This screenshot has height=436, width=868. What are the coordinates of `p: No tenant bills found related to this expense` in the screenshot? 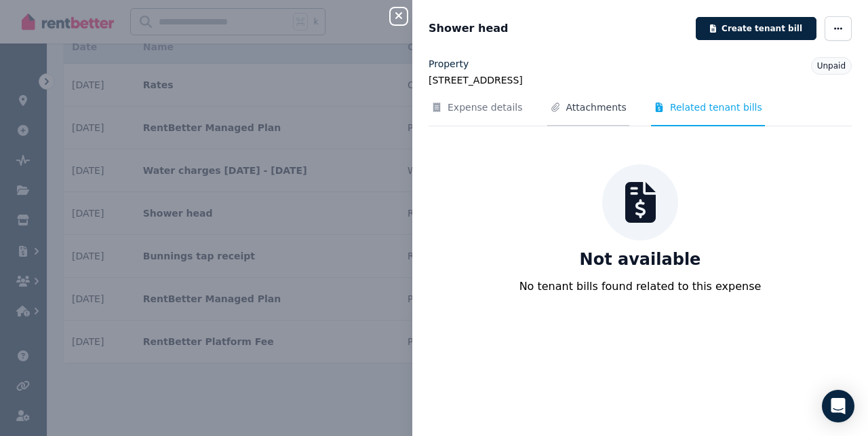 It's located at (640, 286).